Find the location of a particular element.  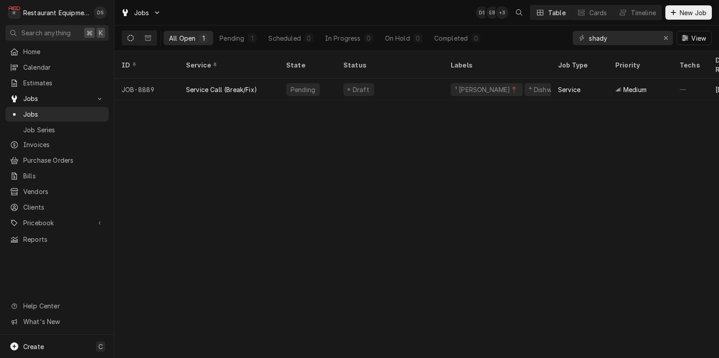

button: Open search is located at coordinates (519, 13).